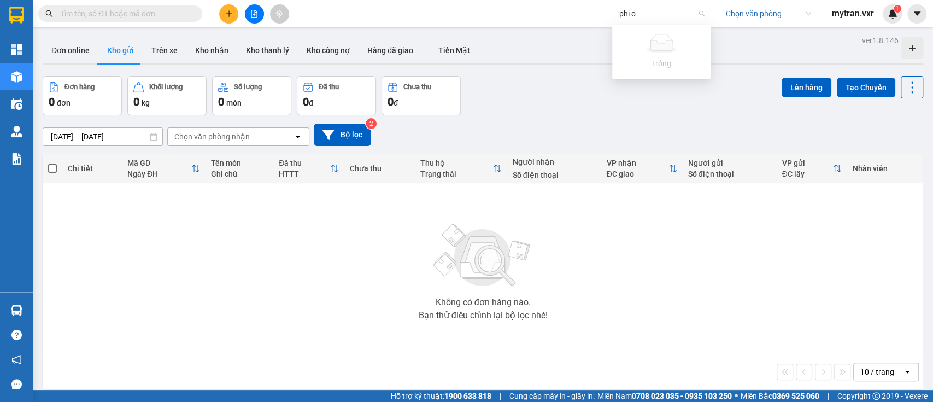  What do you see at coordinates (279, 14) in the screenshot?
I see `button: aim` at bounding box center [279, 14].